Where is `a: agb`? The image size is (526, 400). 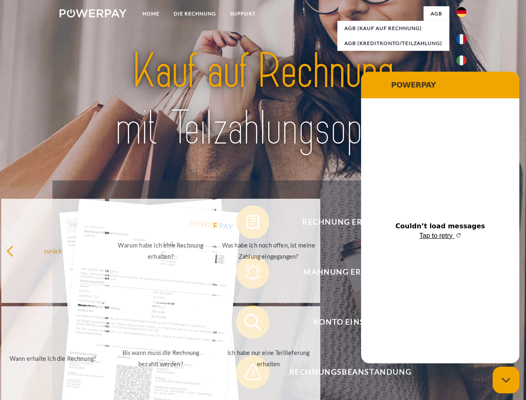 a: agb is located at coordinates (436, 14).